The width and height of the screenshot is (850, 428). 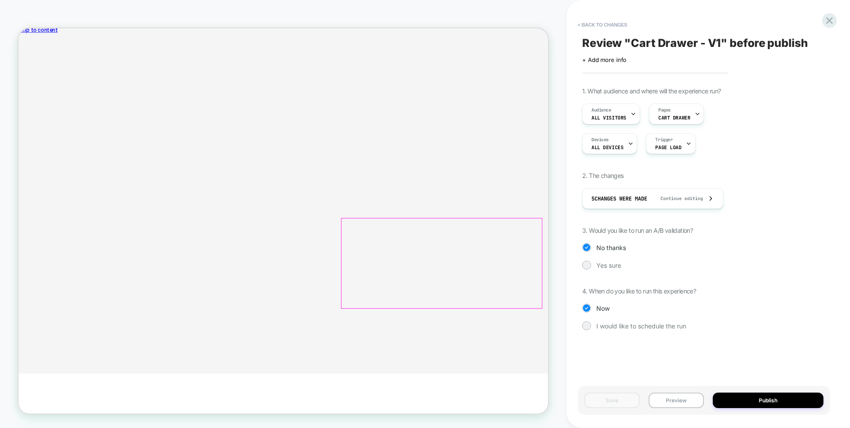 I want to click on span: Now, so click(x=603, y=308).